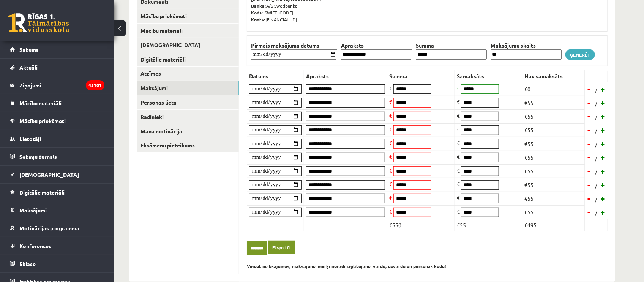 This screenshot has height=282, width=644. I want to click on a: Eklase, so click(57, 264).